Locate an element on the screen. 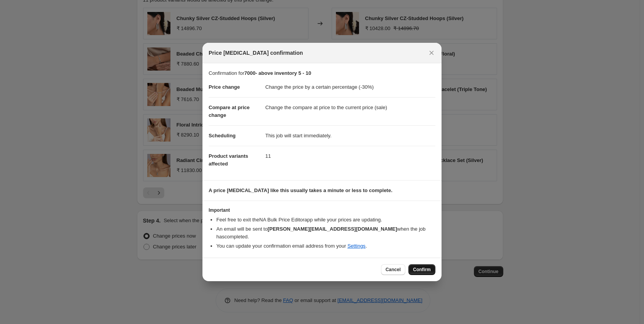 This screenshot has height=324, width=644. a: Settings is located at coordinates (356, 245).